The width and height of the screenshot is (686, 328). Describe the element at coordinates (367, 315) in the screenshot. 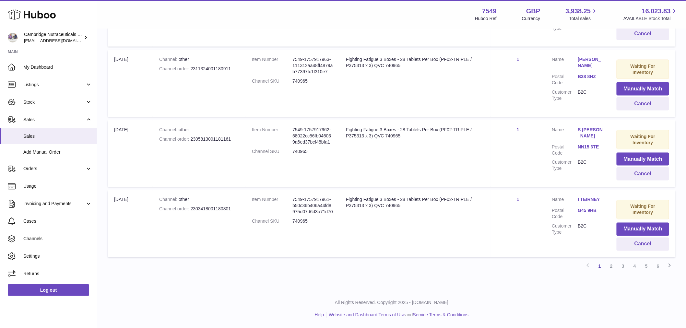

I see `a: Website and Dashboard Terms of Use` at that location.